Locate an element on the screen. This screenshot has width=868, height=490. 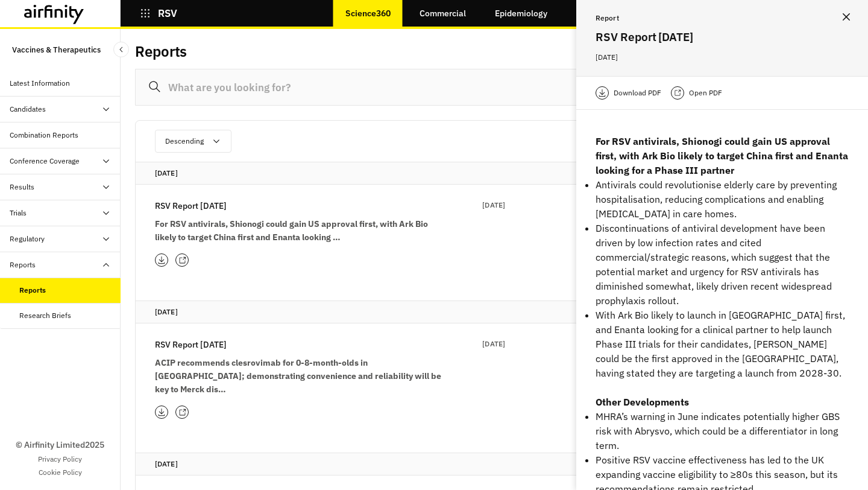
div: Trials is located at coordinates (18, 213).